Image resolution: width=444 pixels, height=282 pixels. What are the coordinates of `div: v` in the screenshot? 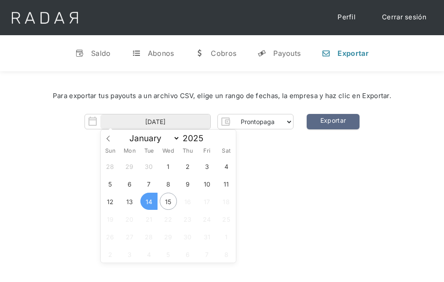 It's located at (80, 53).